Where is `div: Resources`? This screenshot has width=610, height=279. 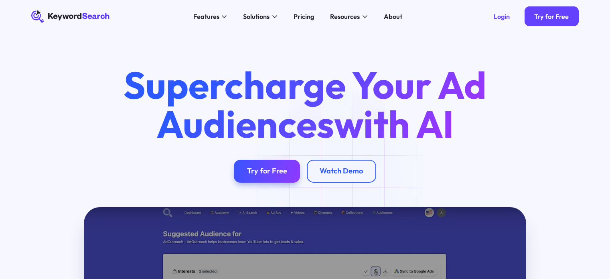 div: Resources is located at coordinates (345, 16).